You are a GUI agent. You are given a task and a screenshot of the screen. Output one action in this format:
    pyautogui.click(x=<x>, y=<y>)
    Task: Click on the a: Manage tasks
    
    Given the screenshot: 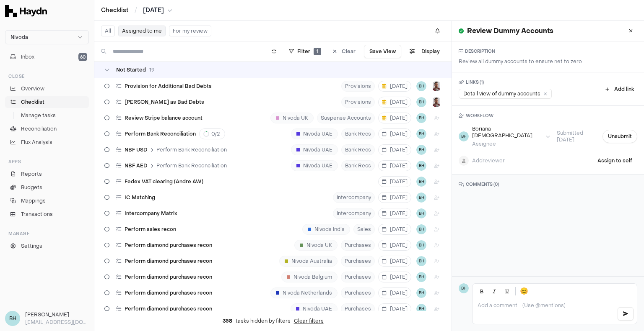 What is the action you would take?
    pyautogui.click(x=47, y=116)
    